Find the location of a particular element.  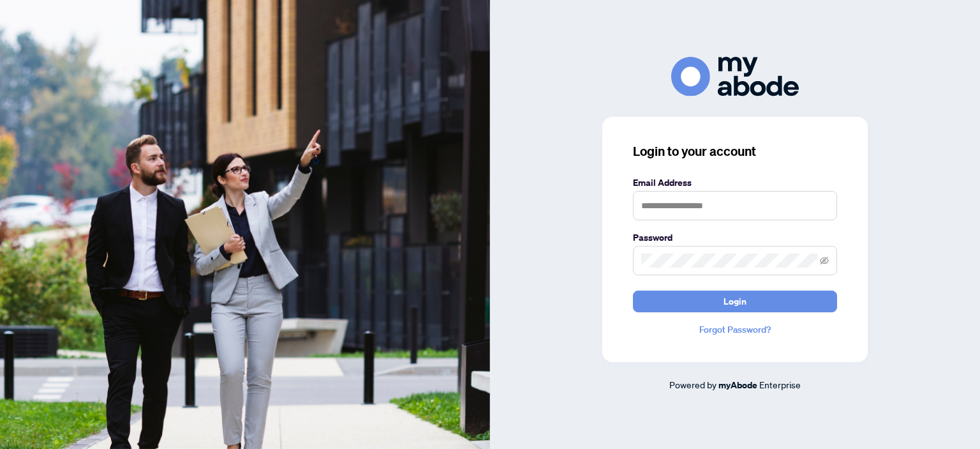

span: Login is located at coordinates (735, 301).